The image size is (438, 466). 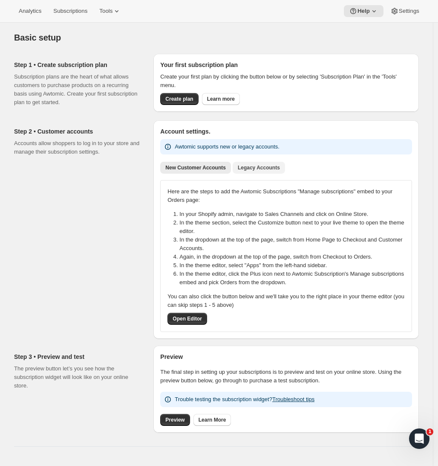 What do you see at coordinates (77, 131) in the screenshot?
I see `h2: Step 2 • Customer accounts` at bounding box center [77, 131].